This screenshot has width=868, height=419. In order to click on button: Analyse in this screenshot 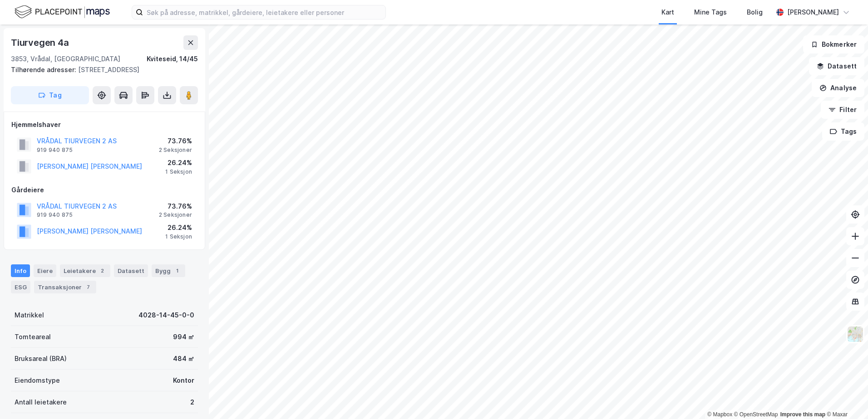, I will do `click(838, 88)`.